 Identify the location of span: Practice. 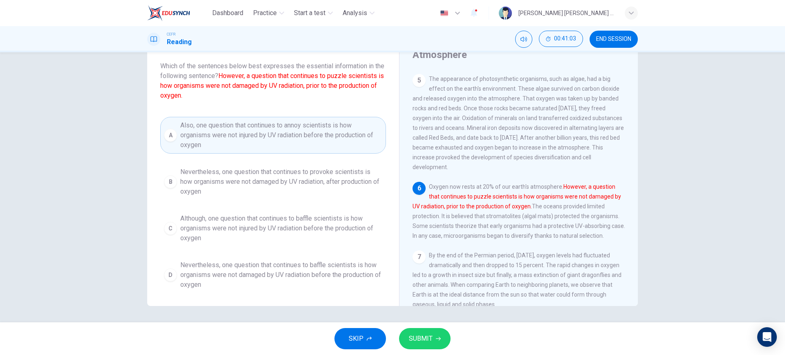
(265, 13).